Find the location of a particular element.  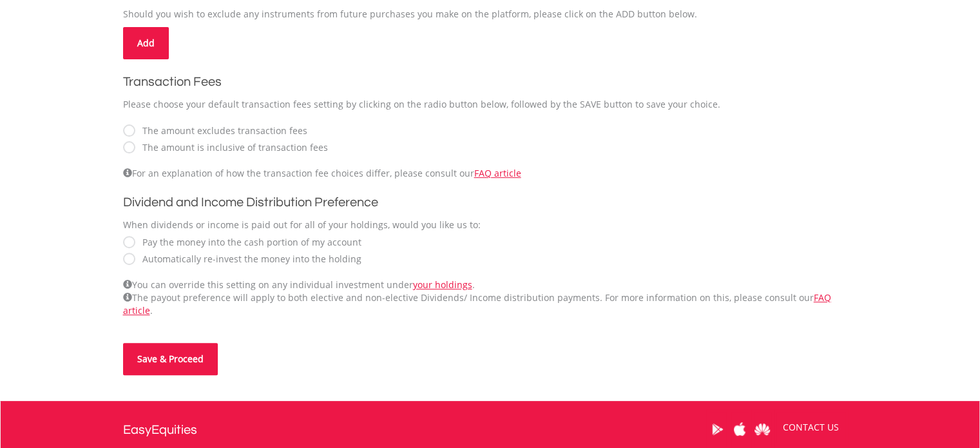

div: When dividends or income is paid out for all of your holdings, would you like us to: is located at coordinates (491, 225).